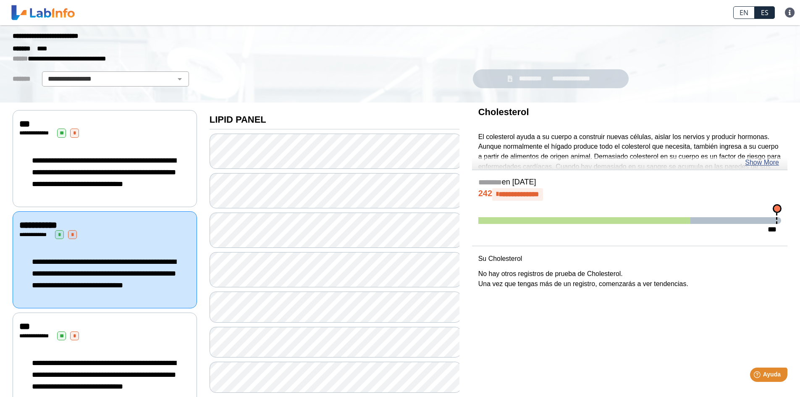  Describe the element at coordinates (238, 119) in the screenshot. I see `b: LIPID PANEL` at that location.